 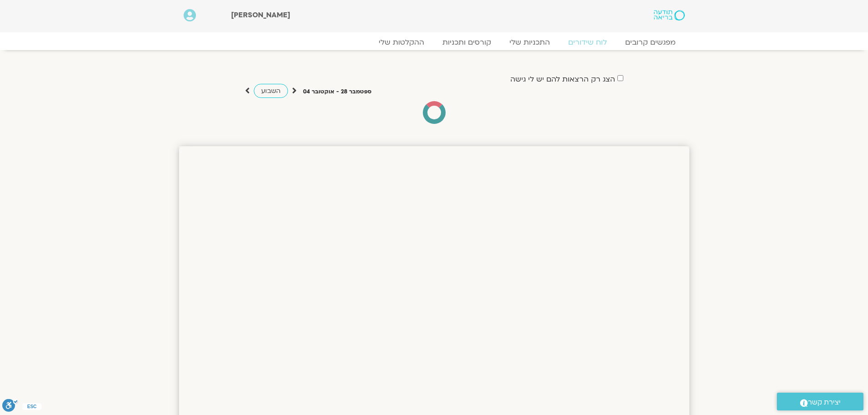 What do you see at coordinates (563, 79) in the screenshot?
I see `label: הצג רק הרצאות להם יש לי גישה` at bounding box center [563, 79].